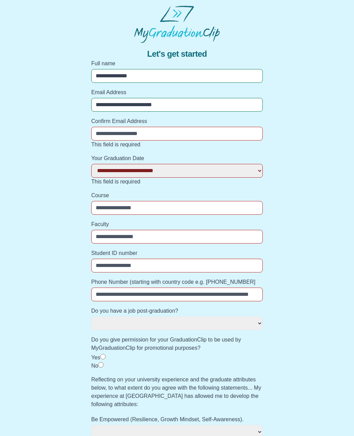  I want to click on label: Do you give permission for your GraduationClip to be used by MyGraduationClip for promotional pur..., so click(177, 344).